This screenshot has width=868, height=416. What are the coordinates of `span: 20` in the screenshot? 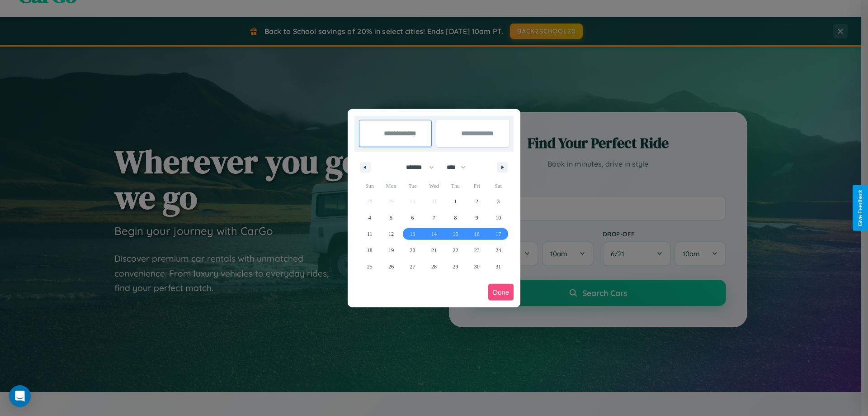 It's located at (413, 250).